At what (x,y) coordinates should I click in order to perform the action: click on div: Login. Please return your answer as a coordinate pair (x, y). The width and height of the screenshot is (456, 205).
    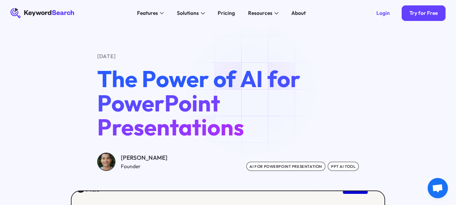
    Looking at the image, I should click on (383, 13).